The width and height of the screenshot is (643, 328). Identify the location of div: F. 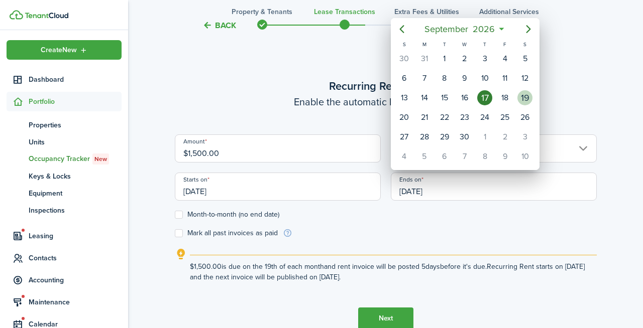
(504, 44).